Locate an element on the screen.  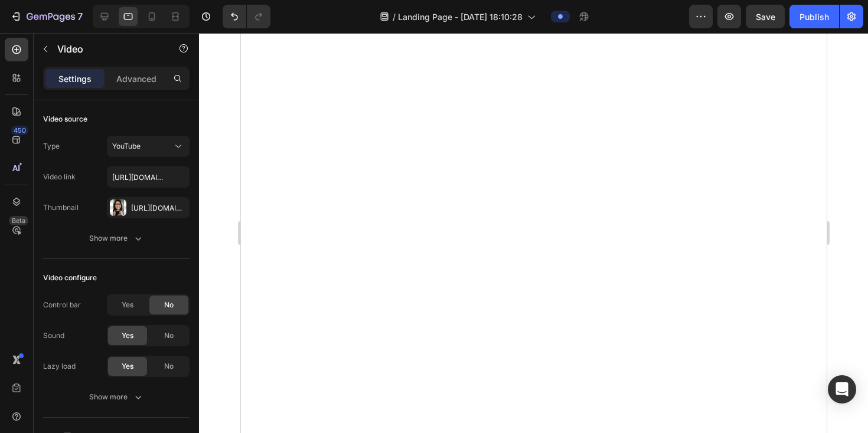
button: YouTube is located at coordinates (148, 147).